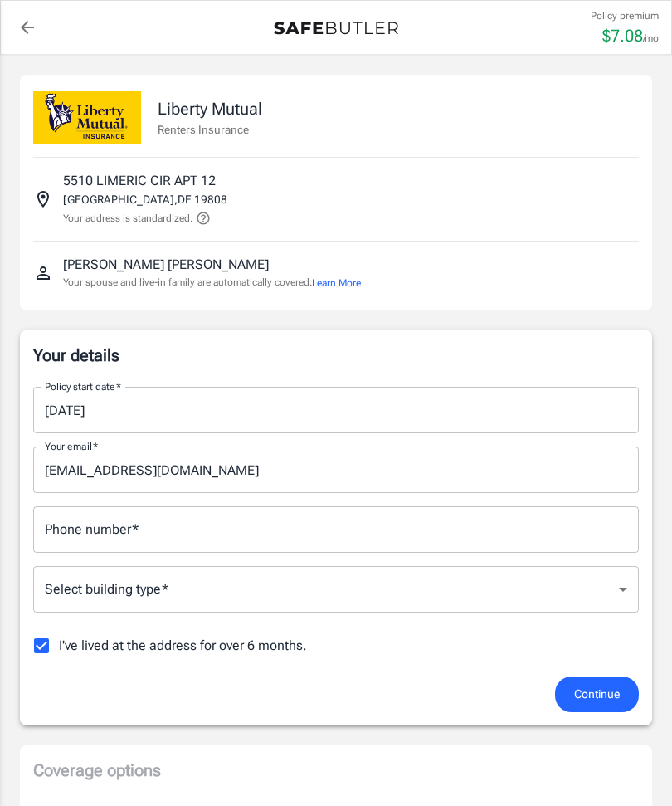 The image size is (672, 806). Describe the element at coordinates (211, 282) in the screenshot. I see `p: Your spouse and live-in family are automatically covered.` at that location.